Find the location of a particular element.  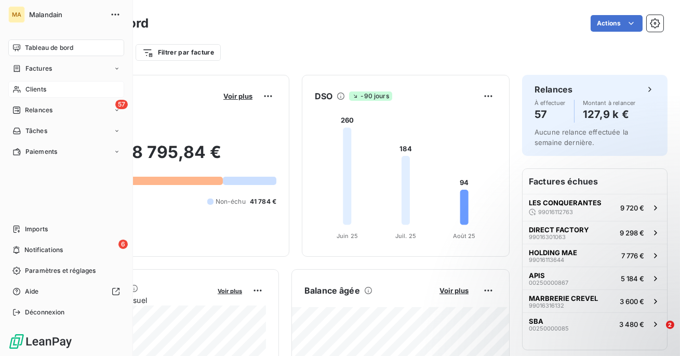

span: Imports is located at coordinates (36, 229).